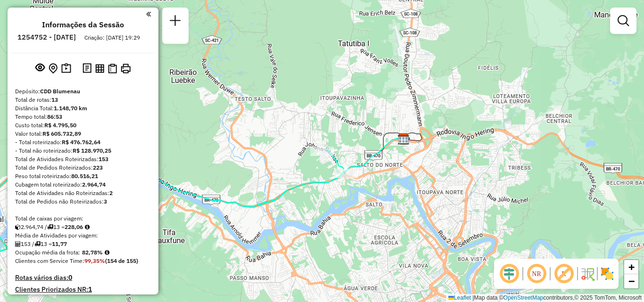 This screenshot has height=302, width=644. Describe the element at coordinates (83, 185) in the screenshot. I see `div: Cubagem total roteirizado:` at that location.